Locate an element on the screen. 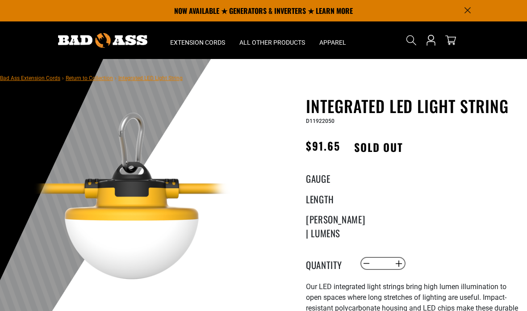  label: Quantity is located at coordinates (328, 264).